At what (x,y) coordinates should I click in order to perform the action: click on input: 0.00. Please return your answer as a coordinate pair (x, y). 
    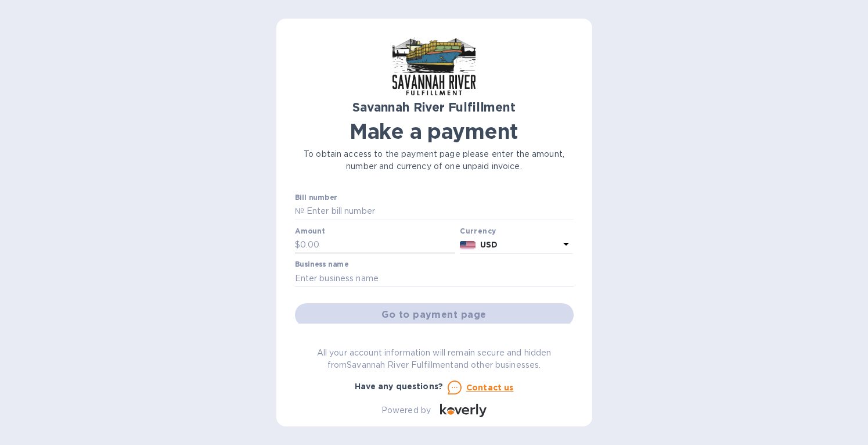
    Looking at the image, I should click on (378, 246).